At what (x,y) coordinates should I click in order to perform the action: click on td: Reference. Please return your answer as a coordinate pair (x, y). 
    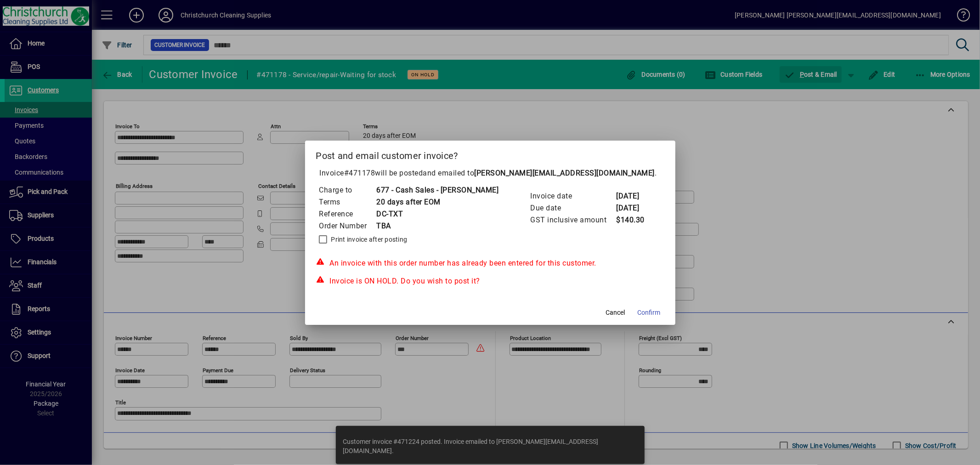
    Looking at the image, I should click on (347, 214).